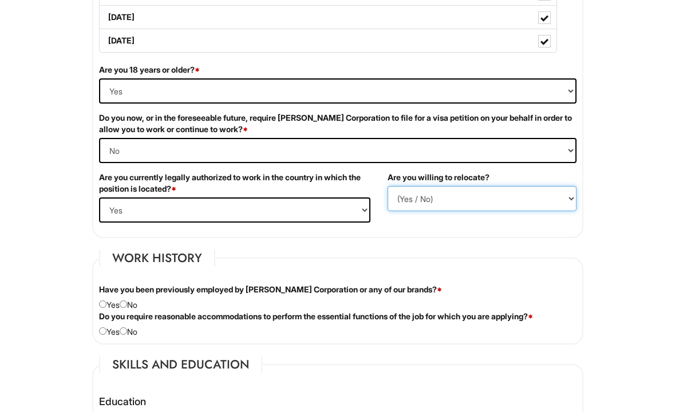 This screenshot has height=412, width=675. What do you see at coordinates (180, 365) in the screenshot?
I see `legend: Skills and Education` at bounding box center [180, 365].